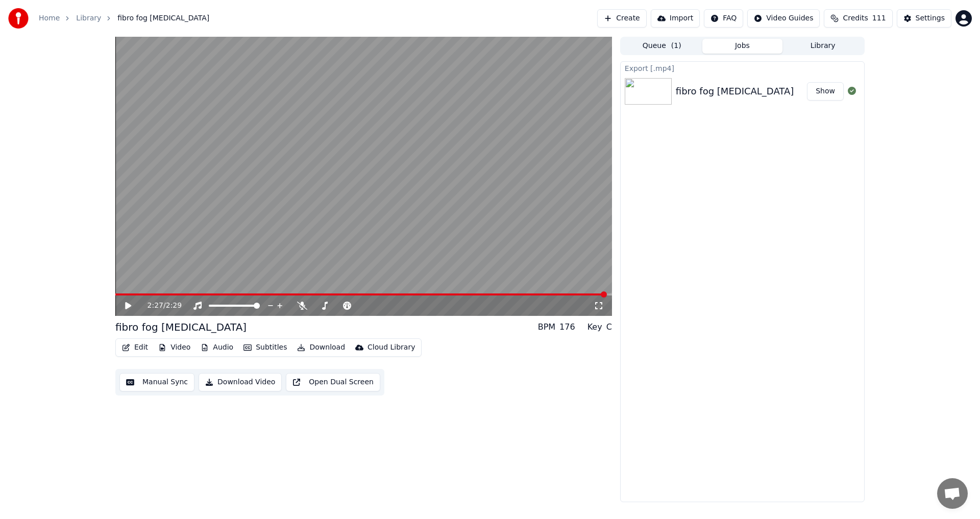 This screenshot has height=519, width=980. What do you see at coordinates (742, 68) in the screenshot?
I see `div: Export [.mp4]` at bounding box center [742, 68].